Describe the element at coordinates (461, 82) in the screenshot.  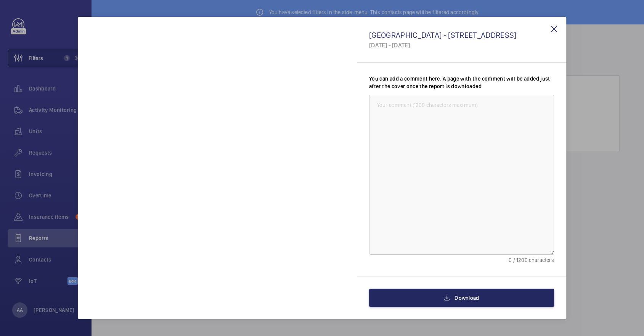
I see `label: You can add a comment here. A page with the comment will be added just after the cover once the r...` at that location.